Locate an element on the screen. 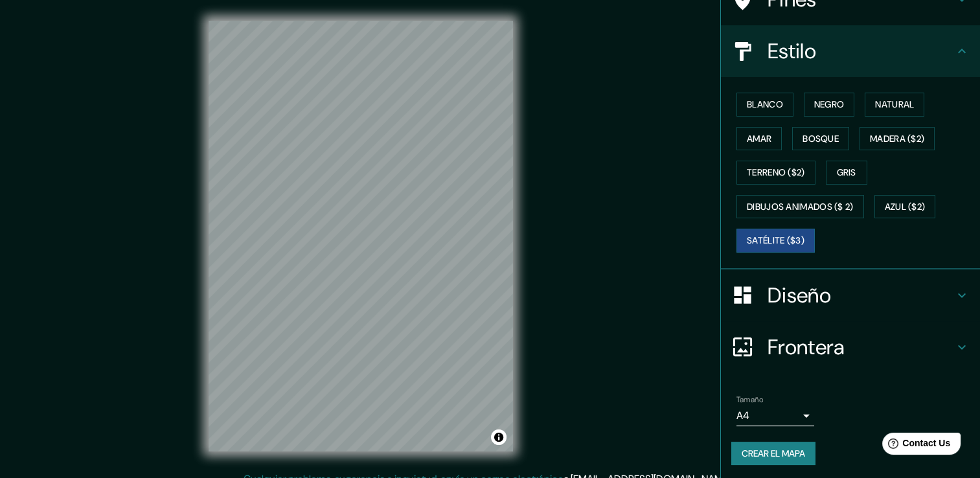 The image size is (980, 478). canvas: Mapa is located at coordinates (361, 236).